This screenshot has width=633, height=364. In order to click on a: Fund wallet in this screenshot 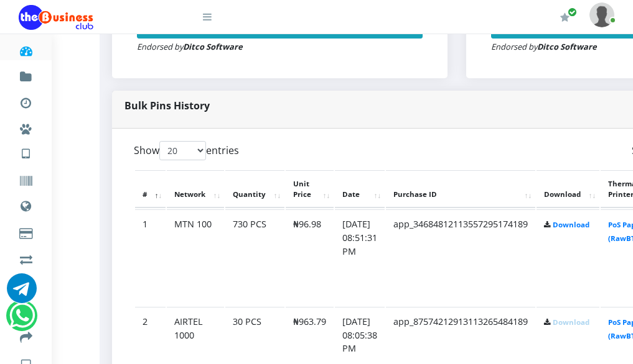, I will do `click(26, 74)`.